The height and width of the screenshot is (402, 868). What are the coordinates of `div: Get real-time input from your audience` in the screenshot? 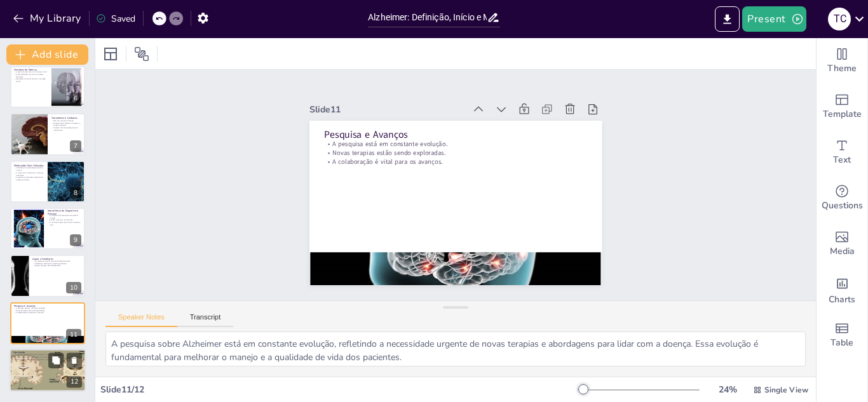 It's located at (843, 198).